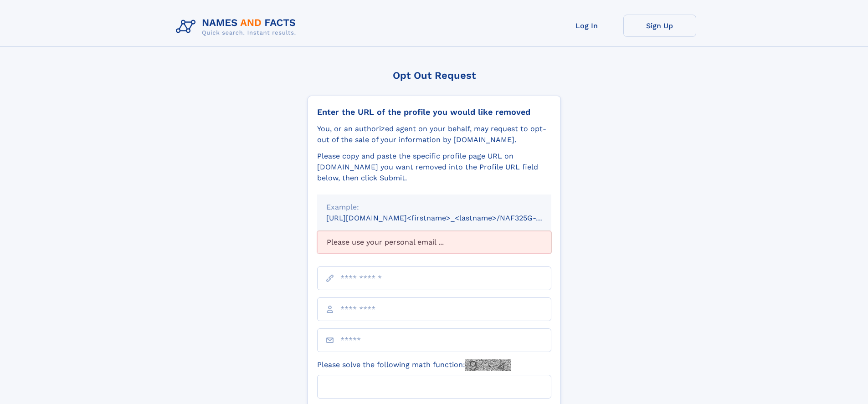  I want to click on label: Please solve the following math function:, so click(414, 365).